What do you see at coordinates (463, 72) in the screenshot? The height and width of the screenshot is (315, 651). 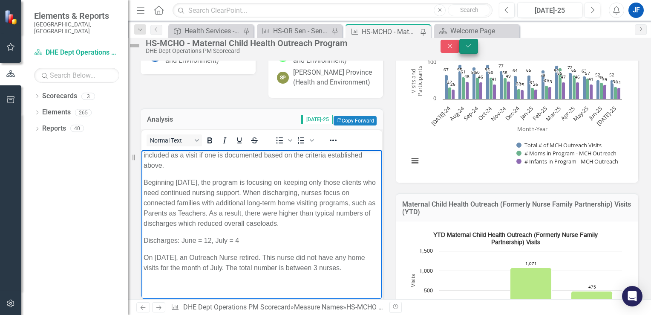 I see `text: 61` at bounding box center [463, 72].